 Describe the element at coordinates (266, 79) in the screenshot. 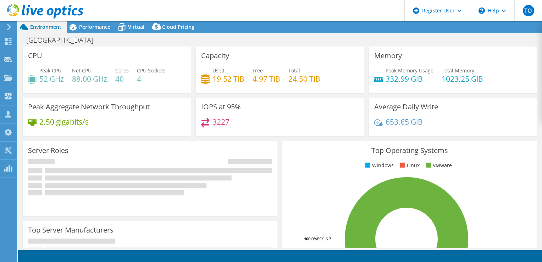

I see `h4: 4.97 TiB` at that location.